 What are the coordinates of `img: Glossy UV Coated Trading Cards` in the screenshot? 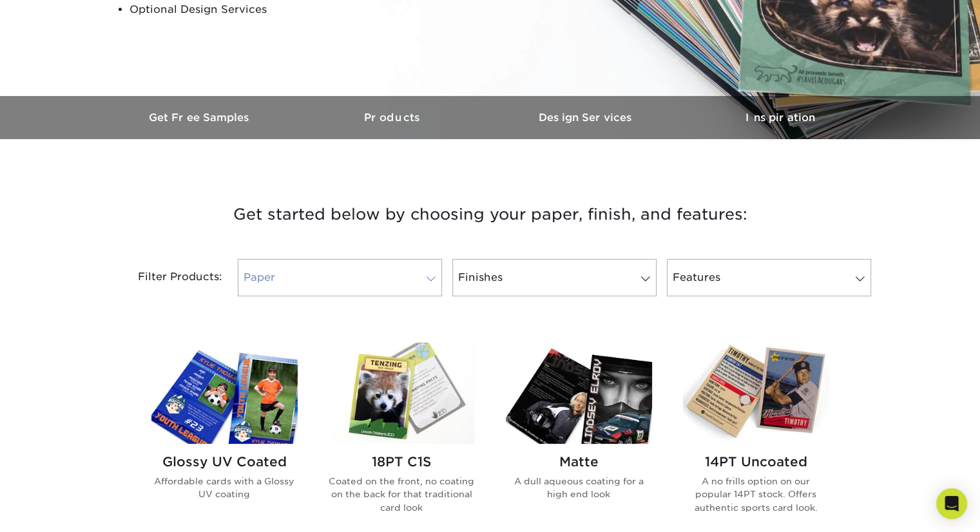 It's located at (224, 393).